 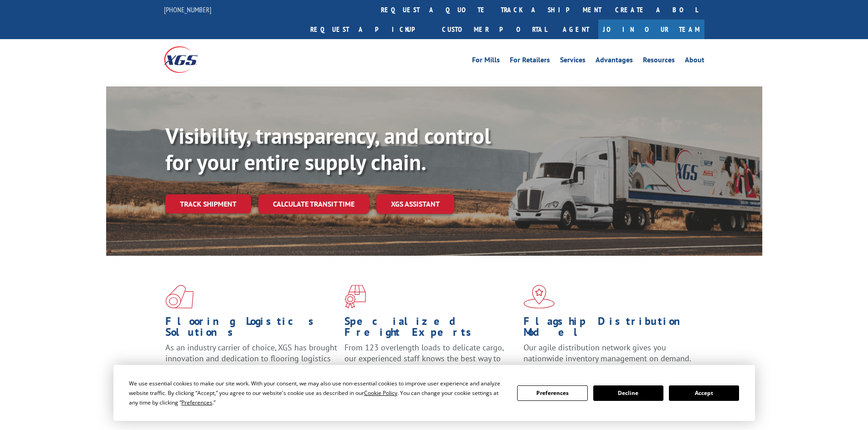 I want to click on h1: Specialized Freight Experts, so click(x=430, y=329).